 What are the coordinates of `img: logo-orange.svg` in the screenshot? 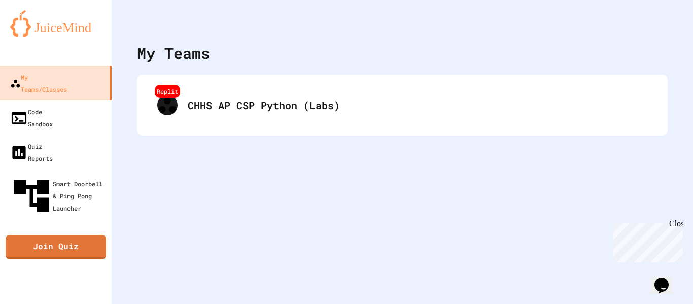 It's located at (56, 23).